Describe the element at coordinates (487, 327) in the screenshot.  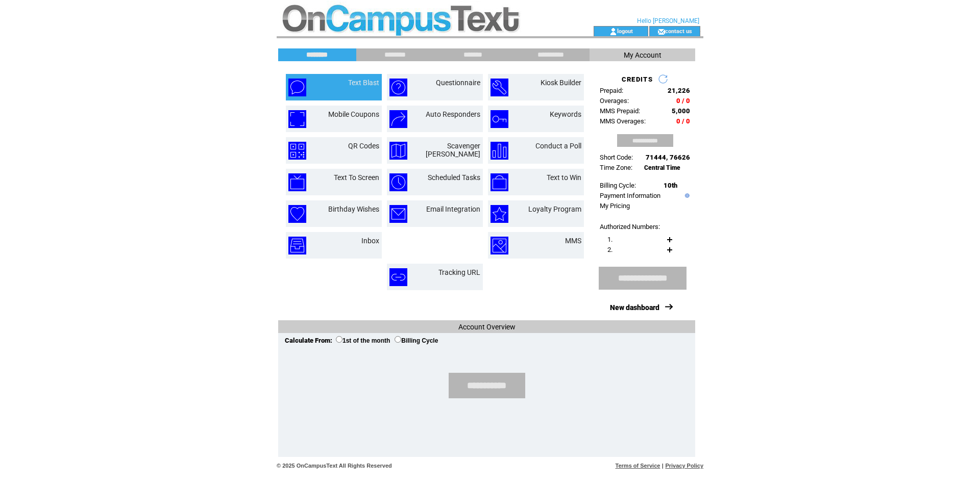
I see `span: Account Overview` at that location.